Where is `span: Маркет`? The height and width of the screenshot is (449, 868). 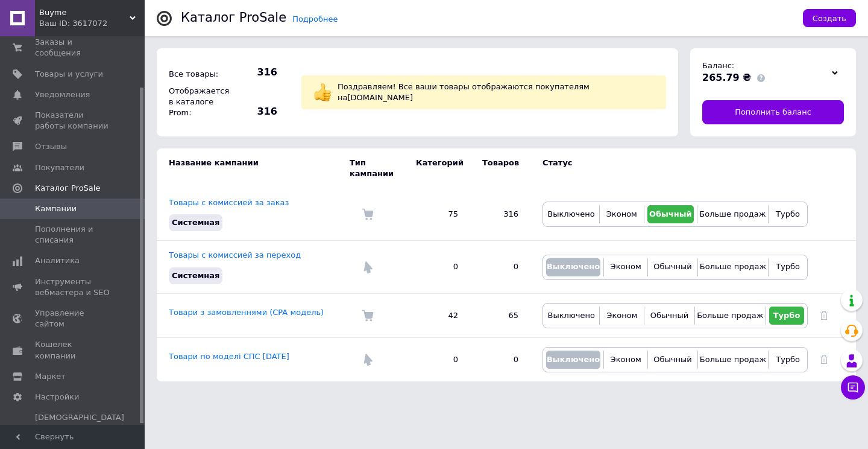 span: Маркет is located at coordinates (50, 376).